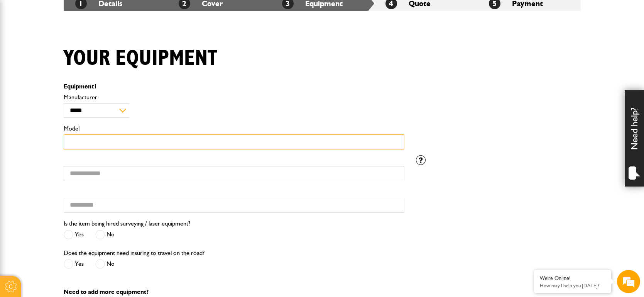 The image size is (644, 297). I want to click on input: Enter your email address, so click(75, 103).